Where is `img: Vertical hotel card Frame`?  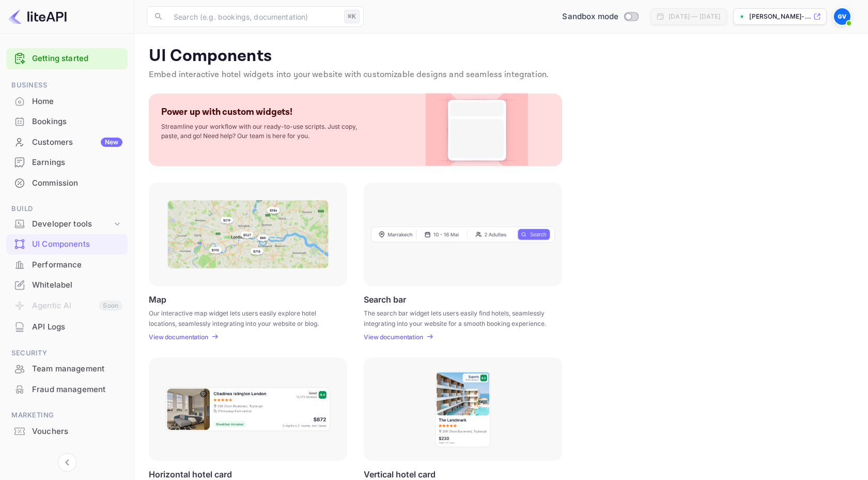
img: Vertical hotel card Frame is located at coordinates (463, 409).